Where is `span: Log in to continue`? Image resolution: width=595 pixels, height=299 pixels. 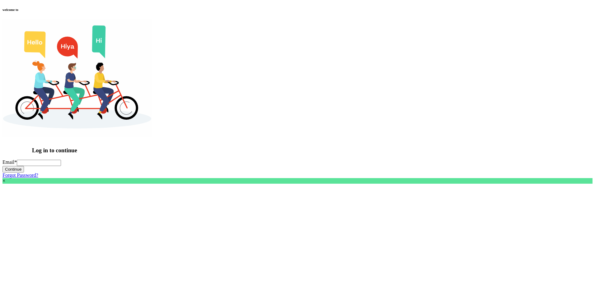
span: Log in to continue is located at coordinates (54, 150).